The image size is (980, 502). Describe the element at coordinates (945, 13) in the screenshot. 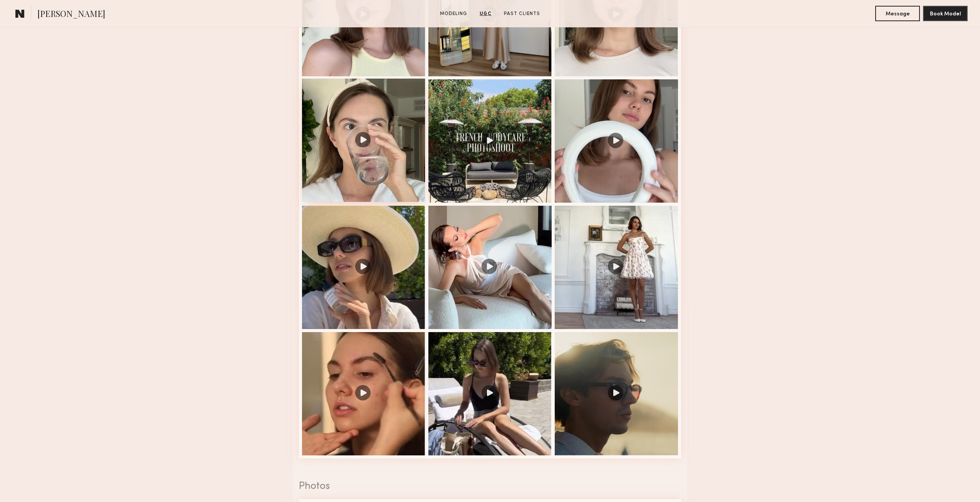

I see `button: Book Model` at that location.